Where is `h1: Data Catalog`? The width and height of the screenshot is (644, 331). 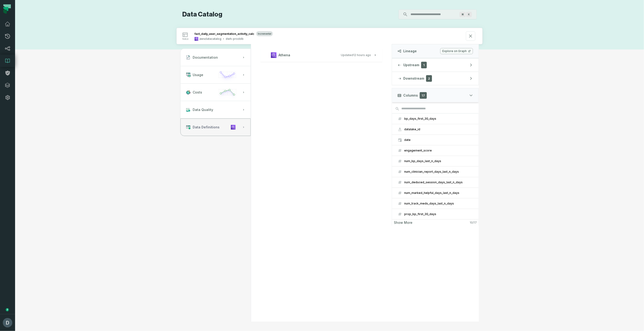
h1: Data Catalog is located at coordinates (202, 14).